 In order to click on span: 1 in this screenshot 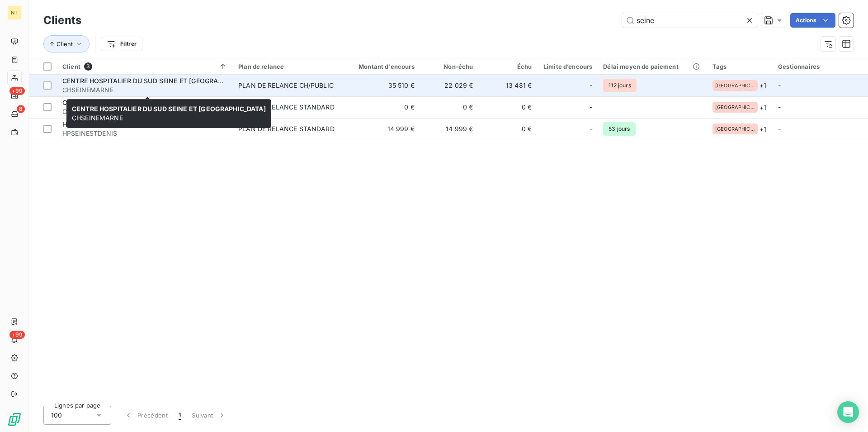, I will do `click(179, 415)`.